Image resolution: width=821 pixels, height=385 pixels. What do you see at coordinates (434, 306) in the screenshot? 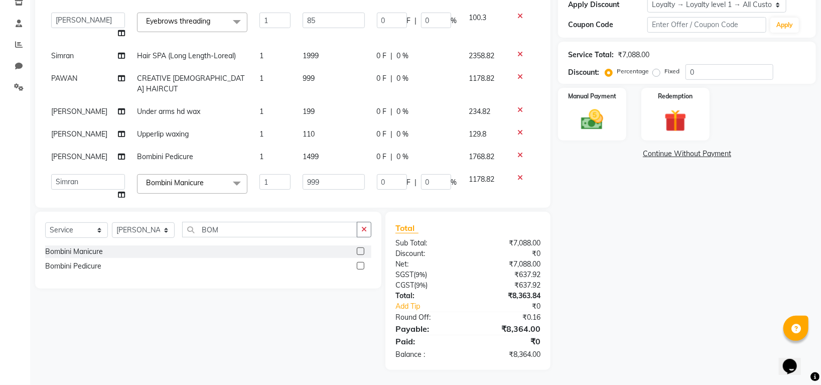
I see `a: Add Tip` at bounding box center [434, 306].